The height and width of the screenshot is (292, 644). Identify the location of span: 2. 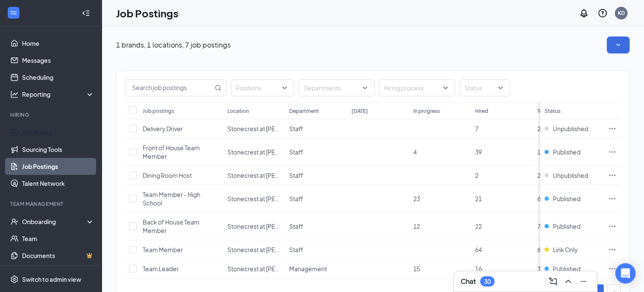
(477, 175).